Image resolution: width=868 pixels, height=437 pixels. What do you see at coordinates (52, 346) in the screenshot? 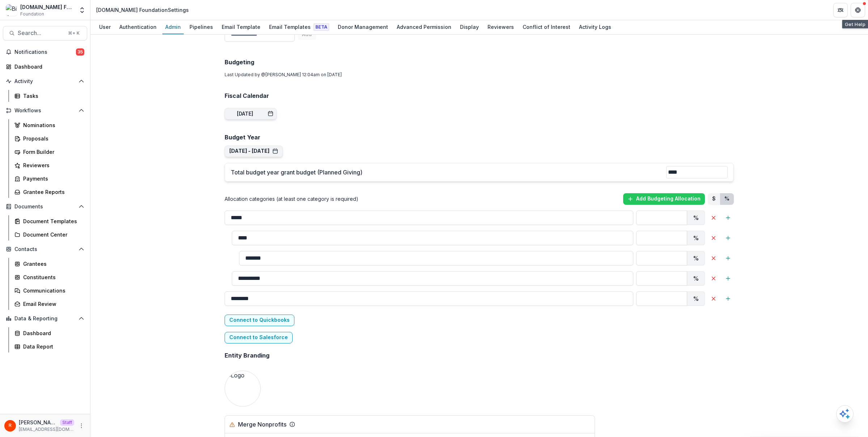
I see `div: Data Report` at bounding box center [52, 346].